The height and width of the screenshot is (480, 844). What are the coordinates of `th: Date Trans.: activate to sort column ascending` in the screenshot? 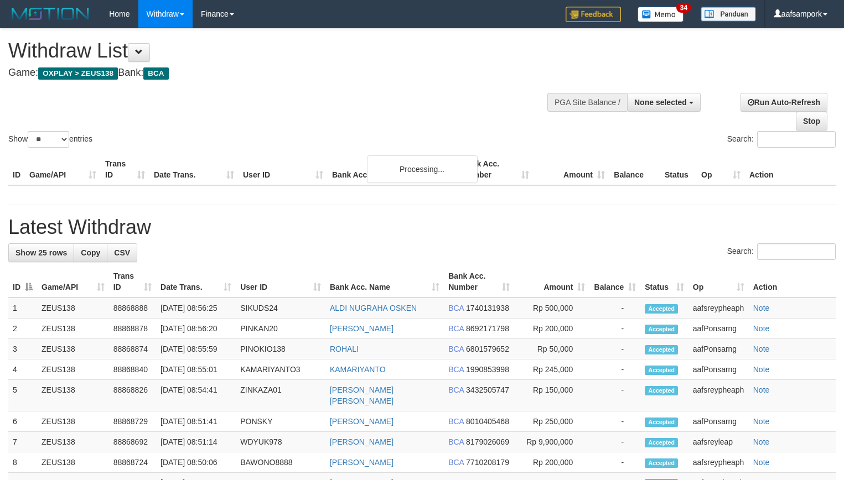 It's located at (196, 282).